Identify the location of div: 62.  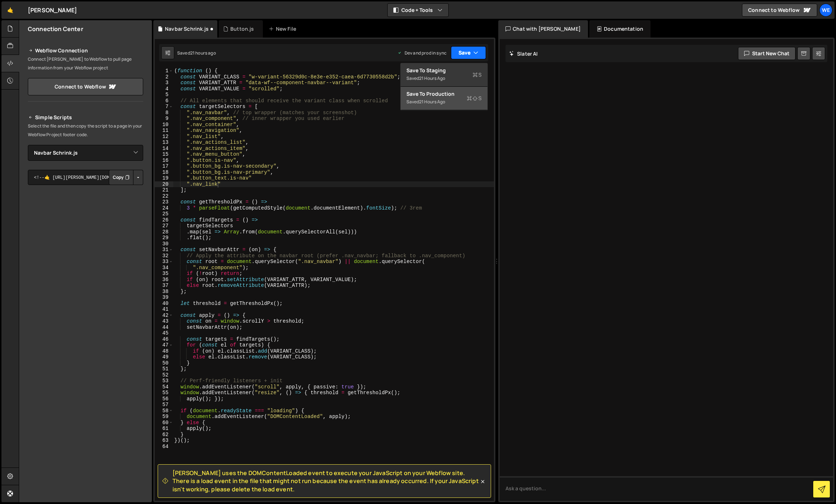
(164, 435).